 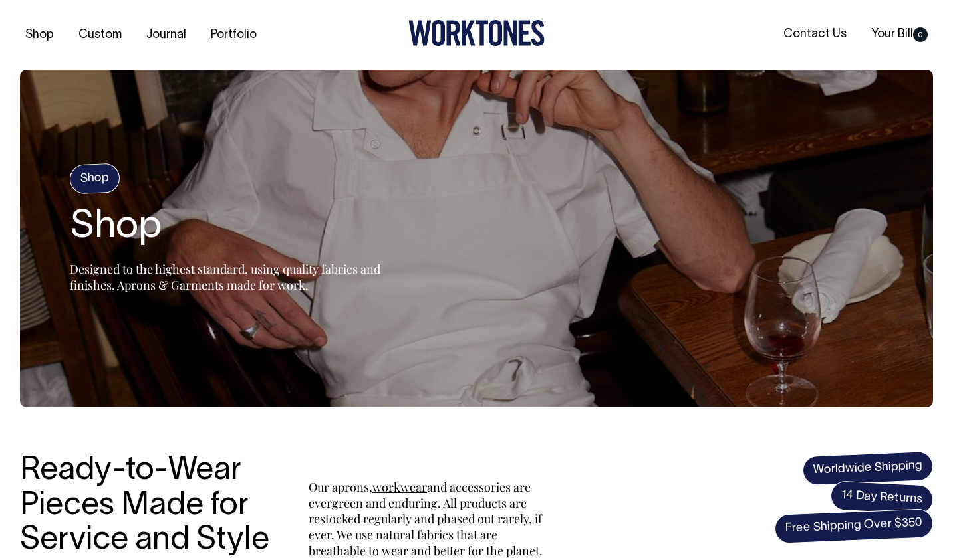 I want to click on span: Free Shipping Over $350, so click(x=854, y=526).